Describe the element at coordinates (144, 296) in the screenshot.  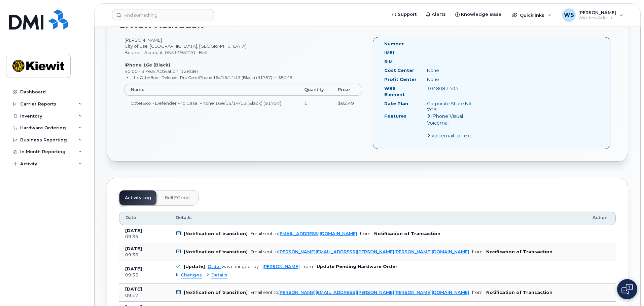
I see `div: 09:17` at that location.